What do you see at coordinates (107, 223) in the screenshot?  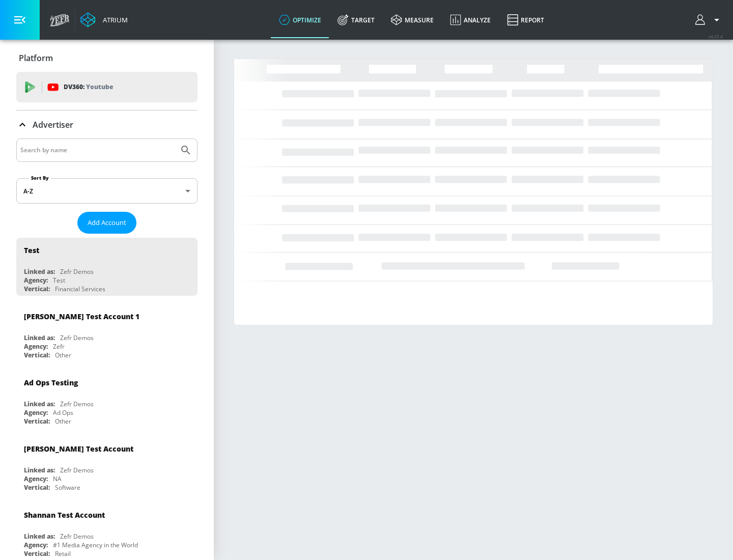 I see `button: Add Account` at bounding box center [107, 223].